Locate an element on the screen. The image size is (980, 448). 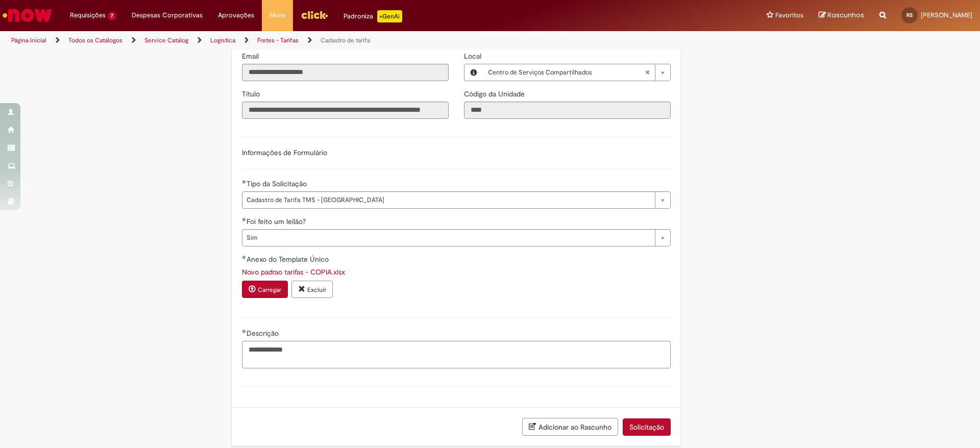
span: Somente leitura - Código da Unidade is located at coordinates (495, 94).